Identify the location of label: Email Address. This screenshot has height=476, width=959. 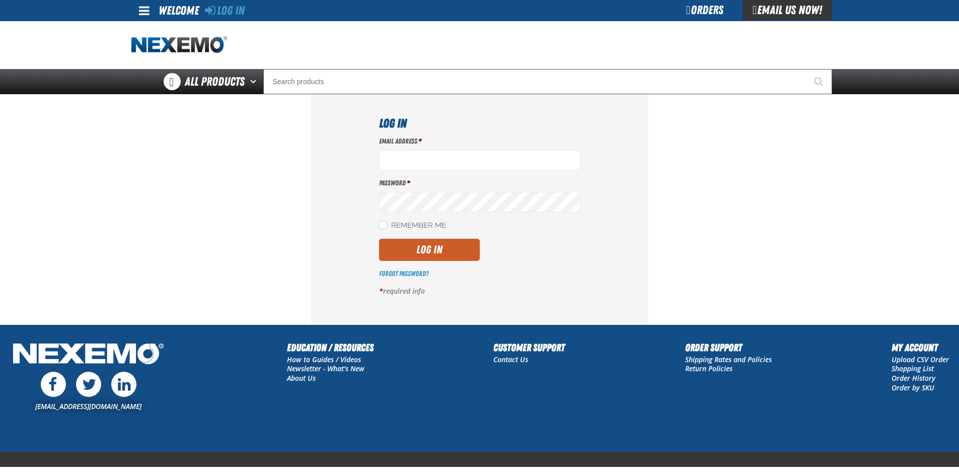
(480, 141).